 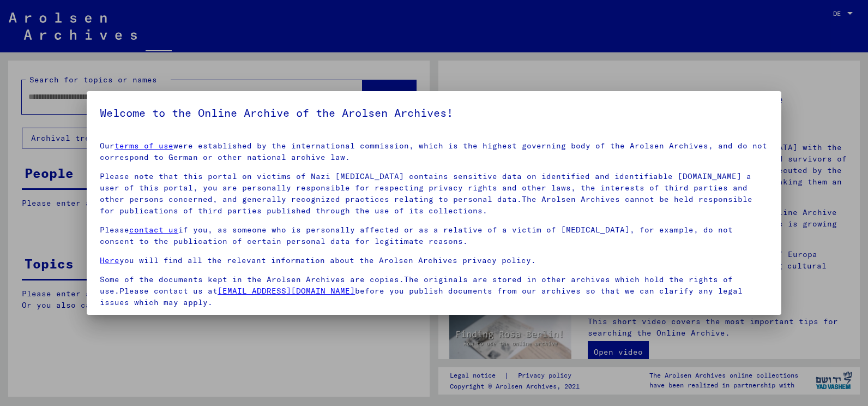 What do you see at coordinates (434, 152) in the screenshot?
I see `p: Our were established by the international commission, which is the highest governing body of the ...` at bounding box center [434, 152].